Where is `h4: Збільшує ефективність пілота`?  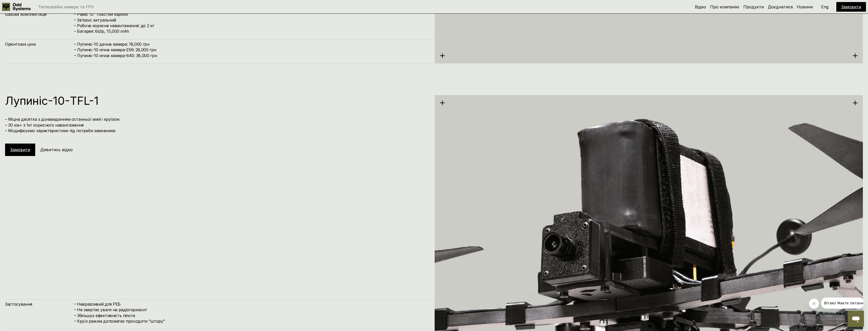 h4: Збільшує ефективність пілота is located at coordinates (252, 315).